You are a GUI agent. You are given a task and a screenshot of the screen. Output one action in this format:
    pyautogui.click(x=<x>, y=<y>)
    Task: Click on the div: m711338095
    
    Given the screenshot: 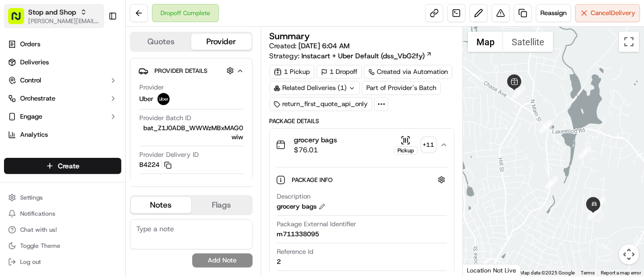 What is the action you would take?
    pyautogui.click(x=298, y=235)
    